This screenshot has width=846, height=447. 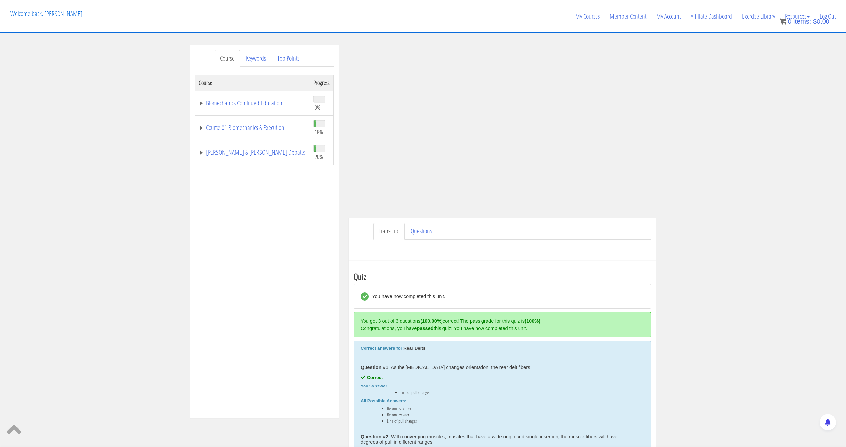 What do you see at coordinates (321, 83) in the screenshot?
I see `th: Progress` at bounding box center [321, 83].